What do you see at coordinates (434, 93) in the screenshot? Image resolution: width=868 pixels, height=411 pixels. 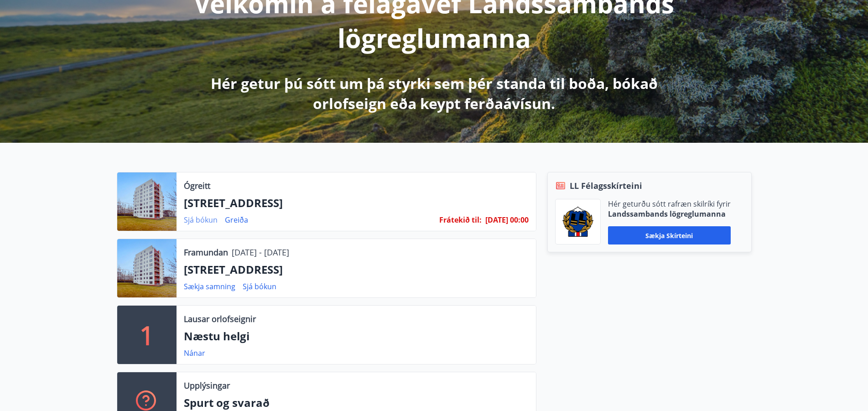 I see `p: Hér getur þú sótt um þá styrki sem þér standa til boða, bókað orlofseign eða keypt ferðaávísun.` at bounding box center [434, 93].